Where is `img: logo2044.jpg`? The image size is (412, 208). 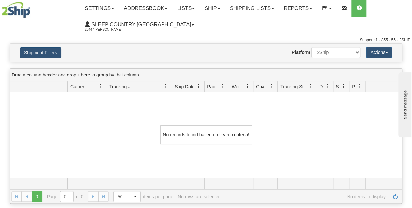 img: logo2044.jpg is located at coordinates (16, 10).